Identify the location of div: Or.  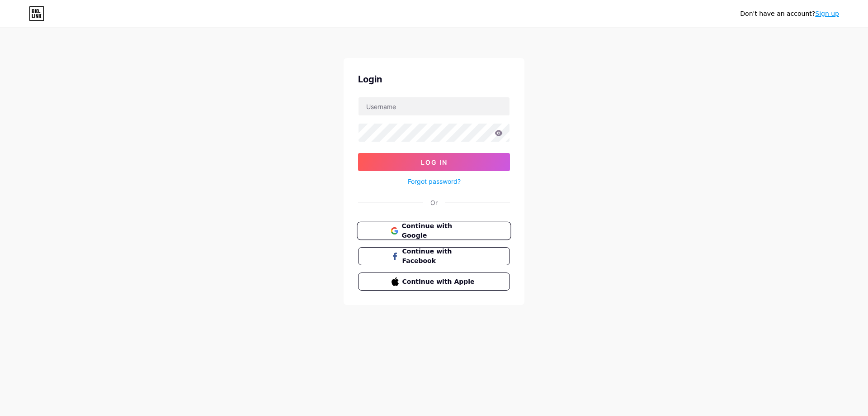
(434, 202).